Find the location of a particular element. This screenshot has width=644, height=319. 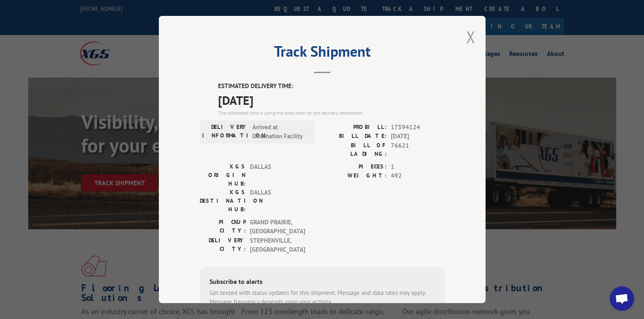

span: 1 is located at coordinates (418, 167).